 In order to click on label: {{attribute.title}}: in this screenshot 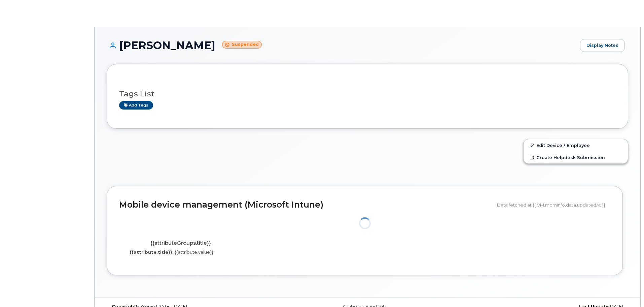, I will do `click(151, 252)`.